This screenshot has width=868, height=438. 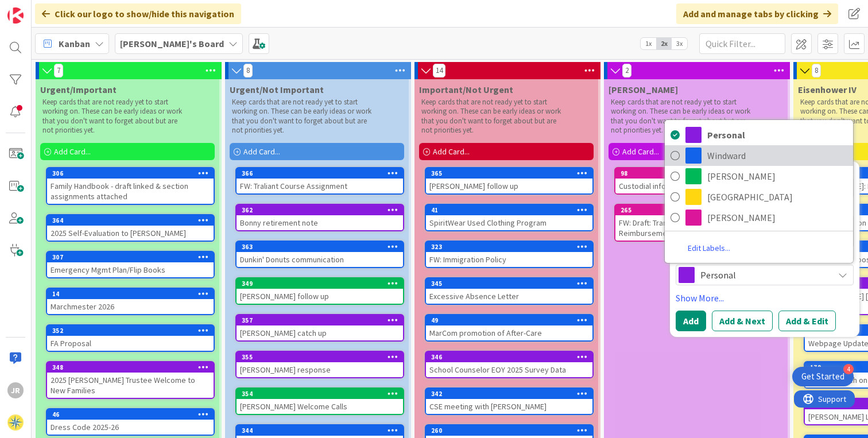 I want to click on div: 366FW: Traliant Course Assignment, so click(x=320, y=181).